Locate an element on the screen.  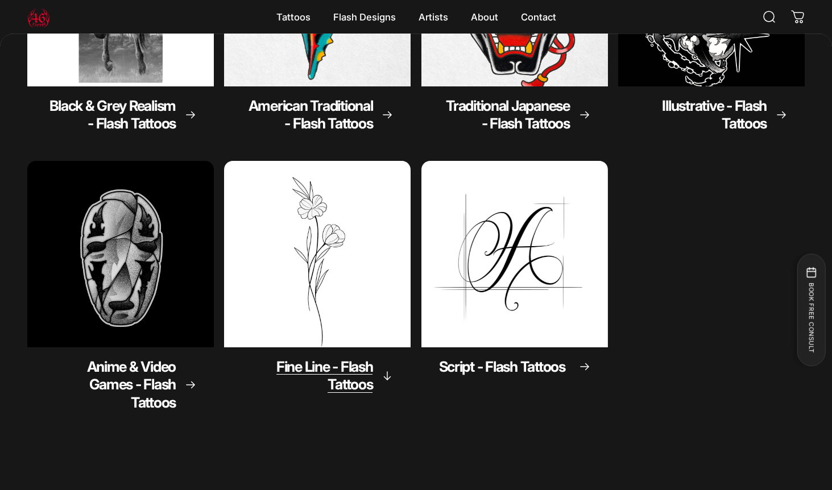
a: Fine Line - Flash Tattoos is located at coordinates (317, 295).